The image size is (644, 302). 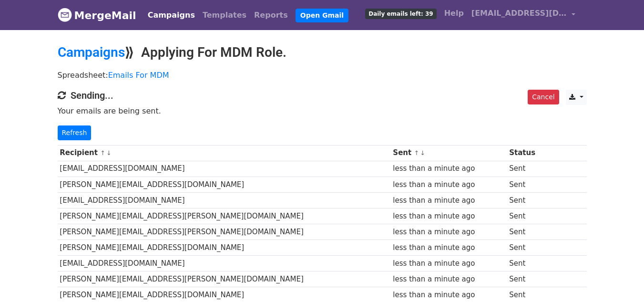 What do you see at coordinates (400, 14) in the screenshot?
I see `span: Daily emails left: 39` at bounding box center [400, 14].